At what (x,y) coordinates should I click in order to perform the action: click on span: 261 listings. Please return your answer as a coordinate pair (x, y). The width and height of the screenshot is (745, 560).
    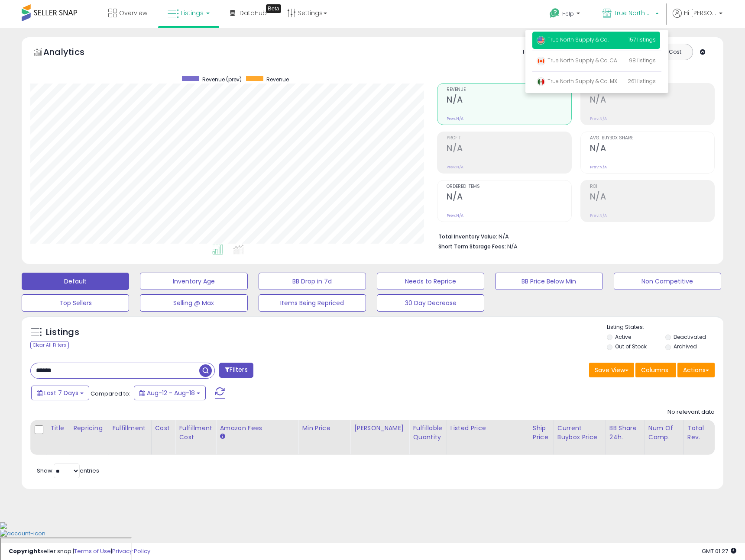
    Looking at the image, I should click on (642, 81).